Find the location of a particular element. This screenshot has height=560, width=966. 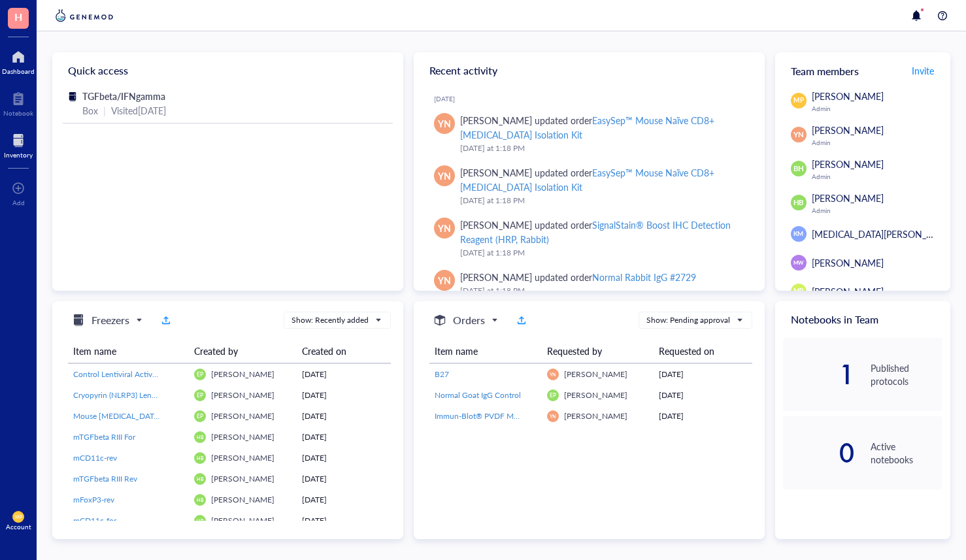

div: Quick access is located at coordinates (228, 71).